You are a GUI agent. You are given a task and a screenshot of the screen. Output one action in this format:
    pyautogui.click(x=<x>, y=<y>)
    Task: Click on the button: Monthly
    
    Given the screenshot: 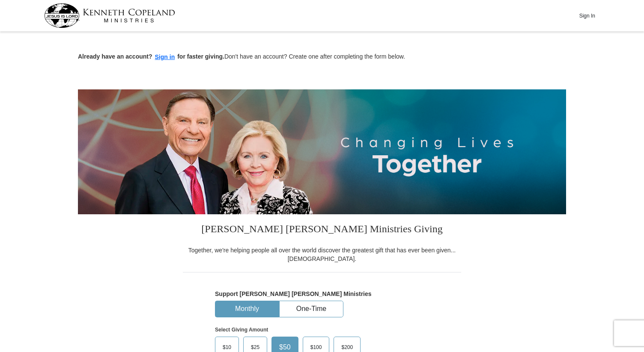 What is the action you would take?
    pyautogui.click(x=247, y=309)
    